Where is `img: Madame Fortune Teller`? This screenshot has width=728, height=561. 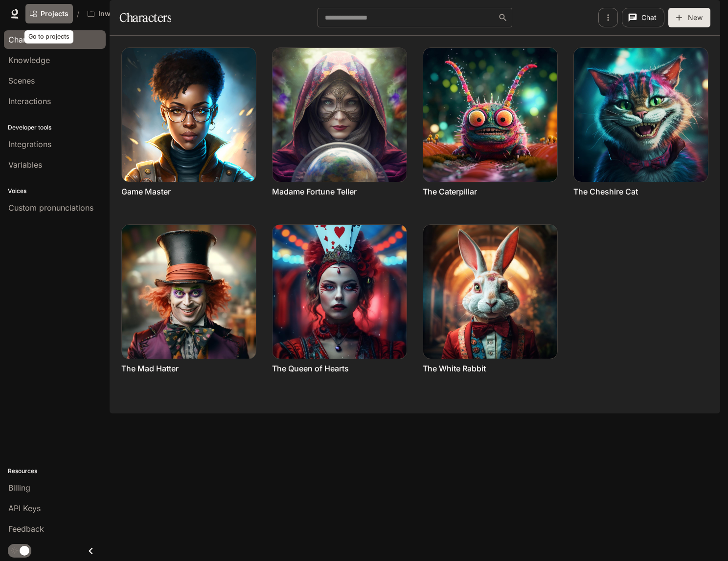 img: Madame Fortune Teller is located at coordinates (339, 115).